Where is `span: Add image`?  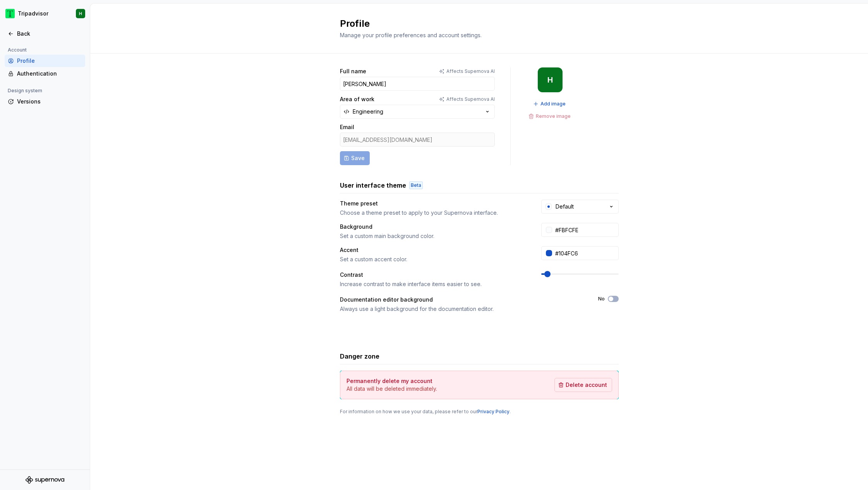
span: Add image is located at coordinates (553, 104).